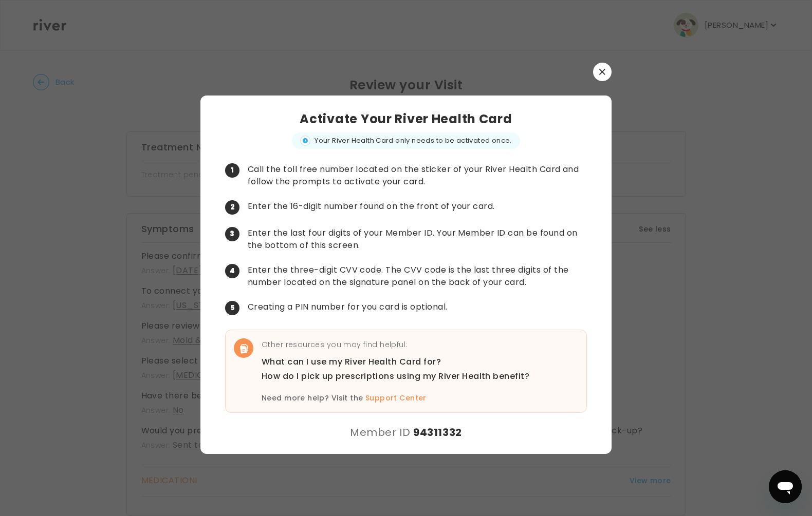 The height and width of the screenshot is (516, 812). Describe the element at coordinates (406, 141) in the screenshot. I see `div: Your River Health Card only needs to be activated once.` at that location.